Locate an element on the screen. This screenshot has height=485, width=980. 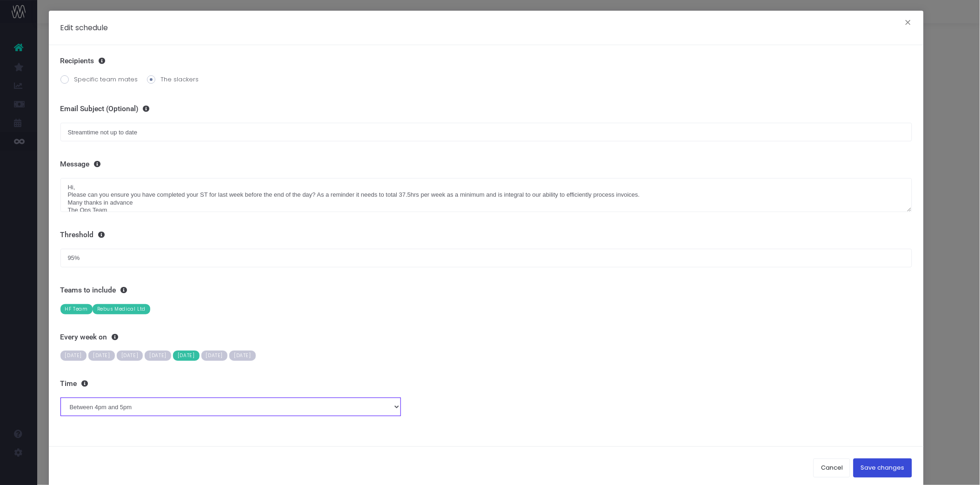
input: Enter a custom subject is located at coordinates (486, 132).